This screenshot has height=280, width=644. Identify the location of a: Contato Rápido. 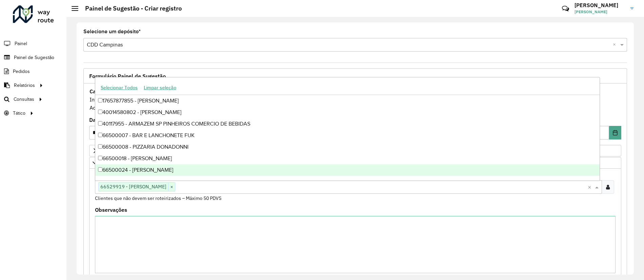
(565, 8).